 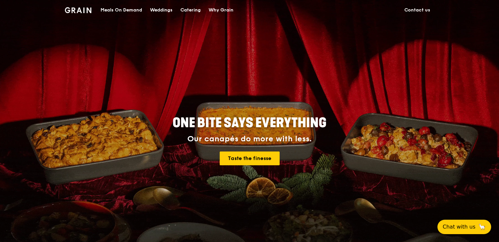 What do you see at coordinates (78, 10) in the screenshot?
I see `img: Grain` at bounding box center [78, 10].